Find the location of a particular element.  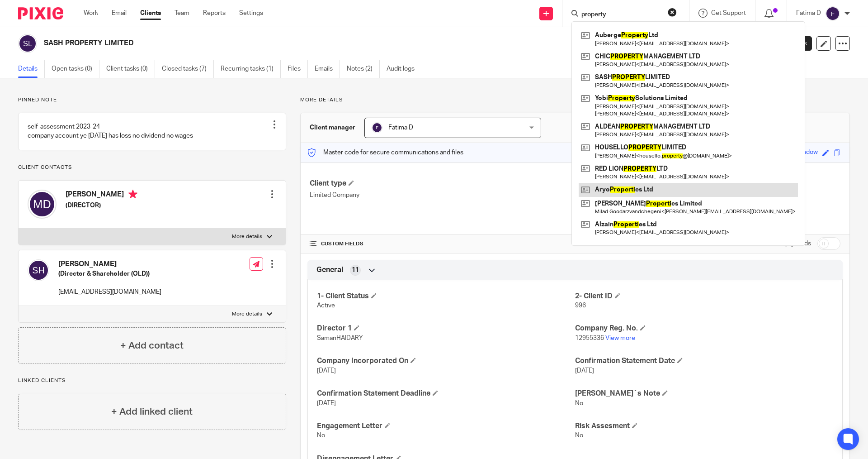

a: Clients is located at coordinates (150, 13).